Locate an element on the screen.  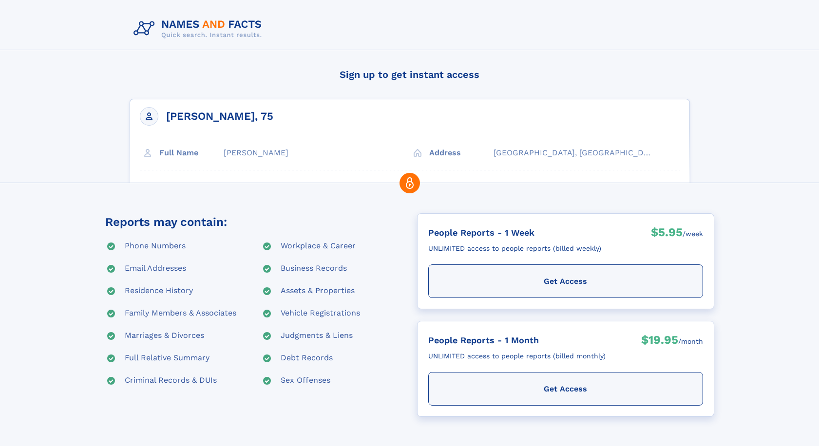
div: Judgments & Liens is located at coordinates (317, 336).